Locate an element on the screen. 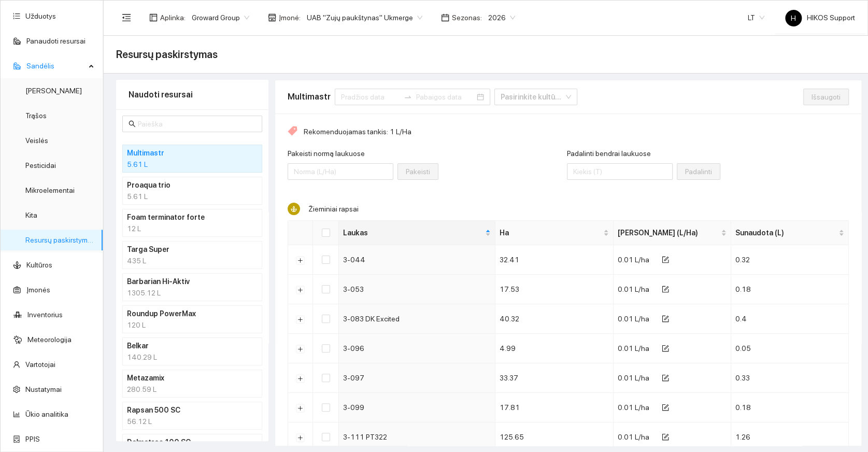 This screenshot has height=452, width=868. td: 0.32 is located at coordinates (790, 260).